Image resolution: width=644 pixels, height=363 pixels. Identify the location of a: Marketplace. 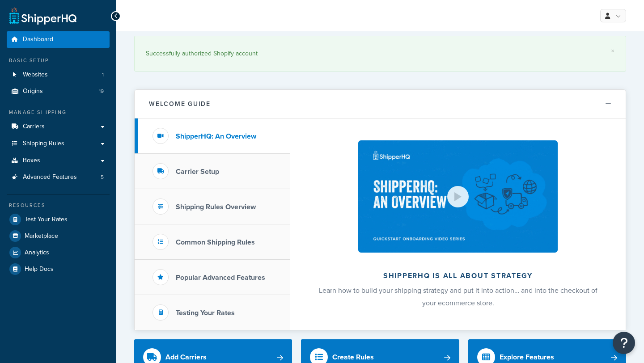
(58, 236).